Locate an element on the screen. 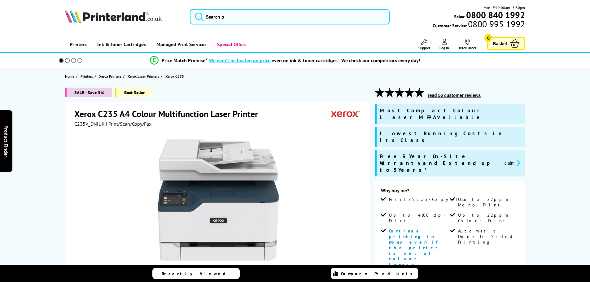  img: Printerland Logo is located at coordinates (113, 16).